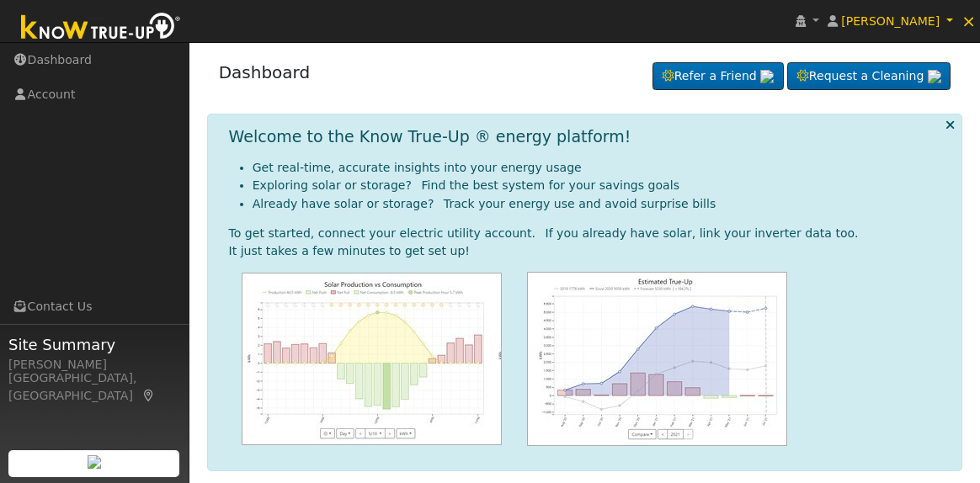 The image size is (980, 483). Describe the element at coordinates (95, 345) in the screenshot. I see `span: Site Summary` at that location.